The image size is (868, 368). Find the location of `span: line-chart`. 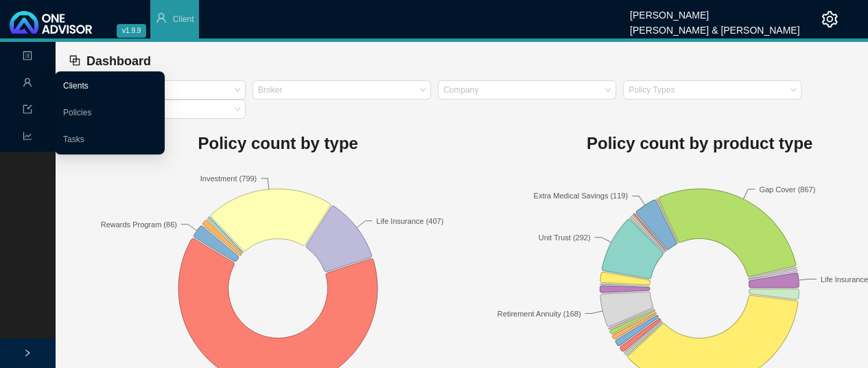

span: line-chart is located at coordinates (27, 137).